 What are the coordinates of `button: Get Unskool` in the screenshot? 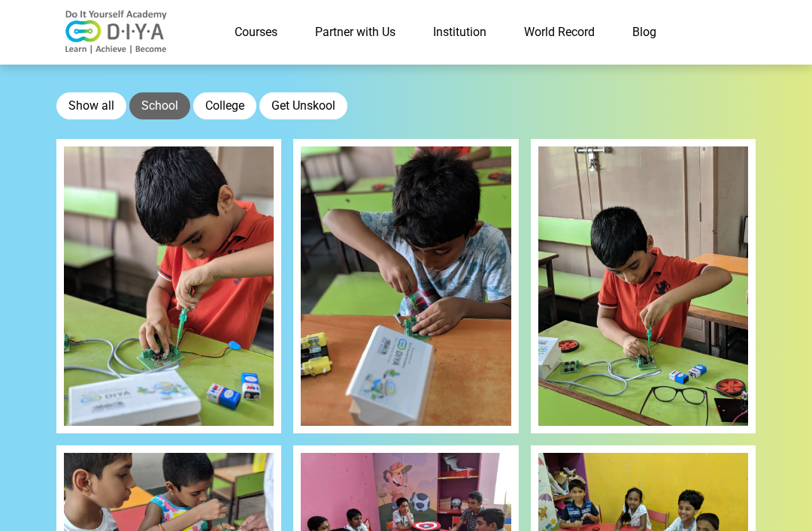 It's located at (303, 106).